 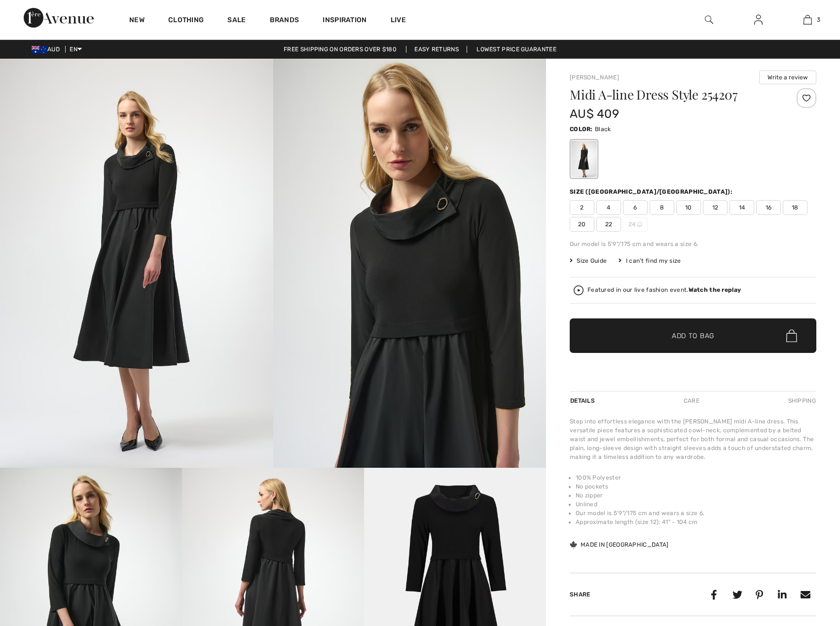 I want to click on a: Brands, so click(x=285, y=21).